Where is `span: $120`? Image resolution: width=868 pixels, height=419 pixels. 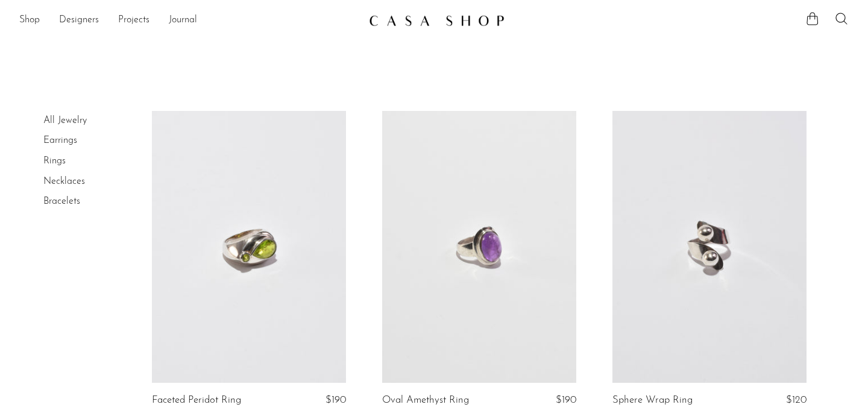 span: $120 is located at coordinates (796, 400).